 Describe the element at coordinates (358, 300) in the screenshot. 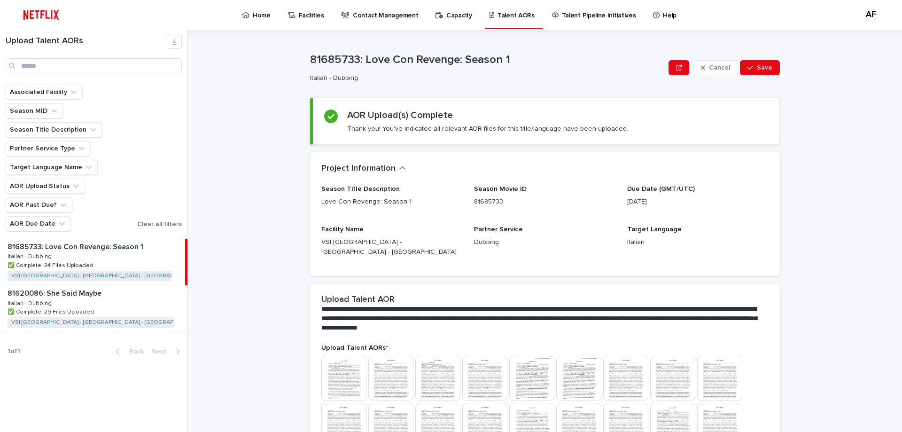

I see `h2: Upload Talent AOR` at that location.